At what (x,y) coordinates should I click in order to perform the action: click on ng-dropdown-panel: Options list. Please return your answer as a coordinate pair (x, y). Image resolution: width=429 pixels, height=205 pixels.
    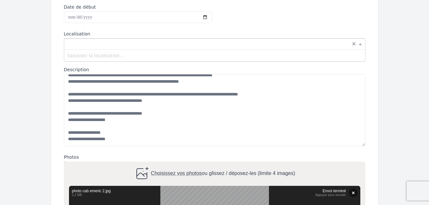
    Looking at the image, I should click on (215, 56).